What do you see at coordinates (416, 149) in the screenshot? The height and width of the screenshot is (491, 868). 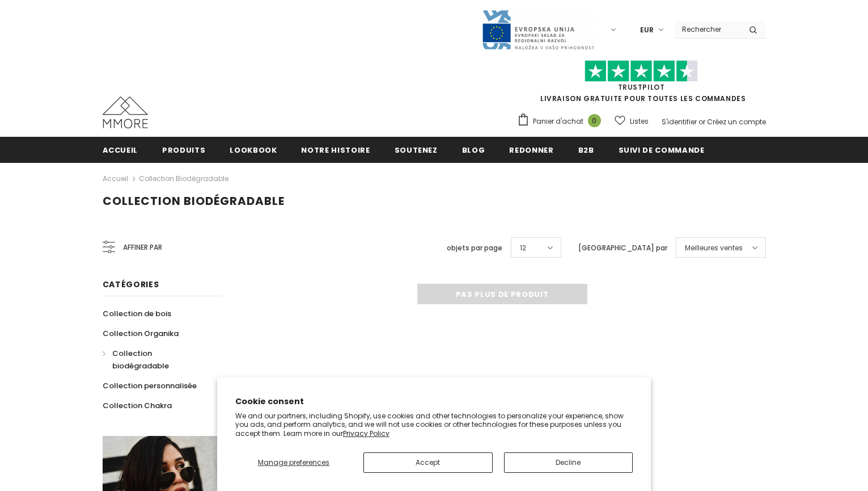 I see `a: soutenez` at bounding box center [416, 149].